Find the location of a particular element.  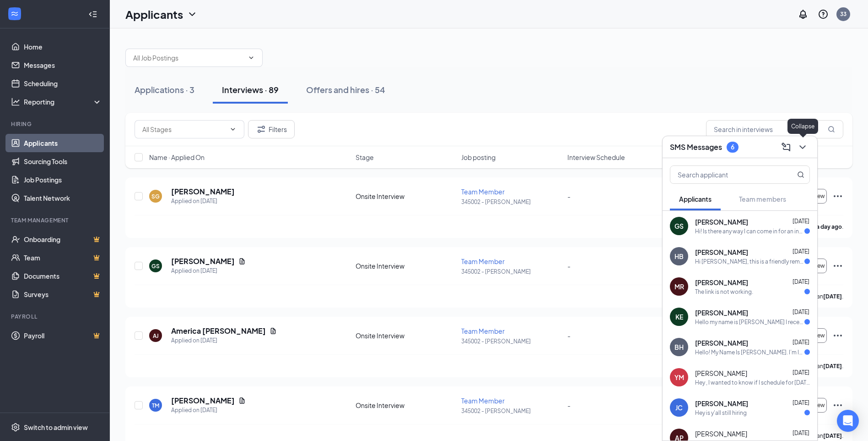

b: a day ago is located at coordinates (829, 227).